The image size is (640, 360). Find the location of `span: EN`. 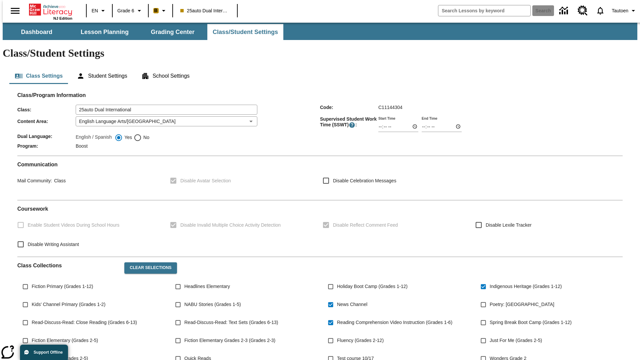

span: EN is located at coordinates (95, 11).